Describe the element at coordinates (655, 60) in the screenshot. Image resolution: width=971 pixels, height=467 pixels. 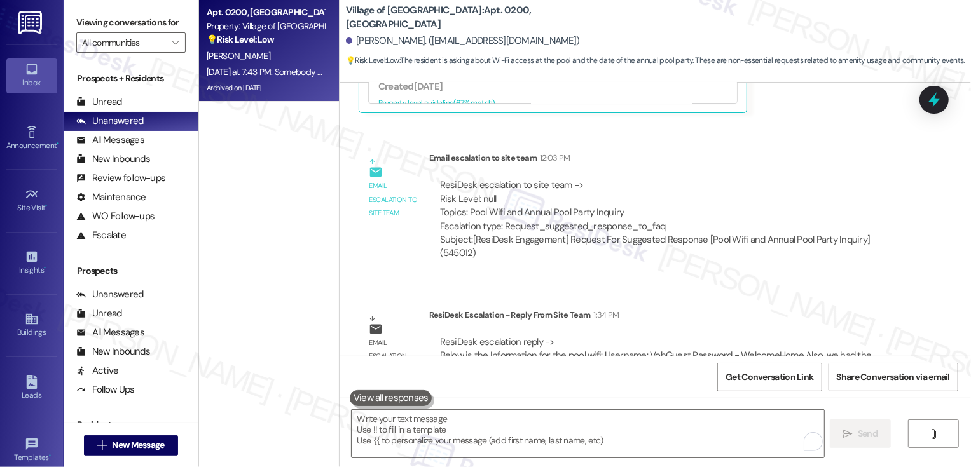
I see `span: : The resident is asking about Wi-Fi access at the pool and the date of the annual pool party. Th...` at that location.